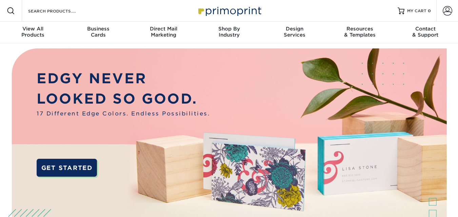 This screenshot has width=458, height=217. I want to click on a: BusinessCards, so click(98, 33).